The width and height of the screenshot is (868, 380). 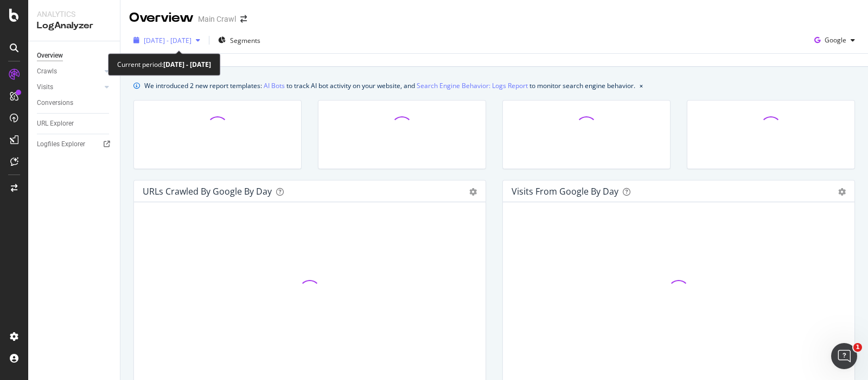 What do you see at coordinates (239, 41) in the screenshot?
I see `button: Segments` at bounding box center [239, 41].